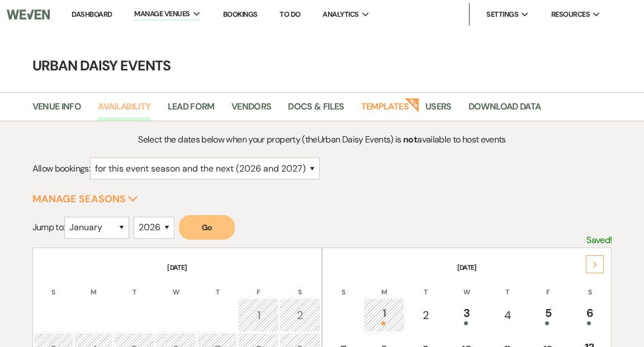  I want to click on a: Docs & Files, so click(316, 110).